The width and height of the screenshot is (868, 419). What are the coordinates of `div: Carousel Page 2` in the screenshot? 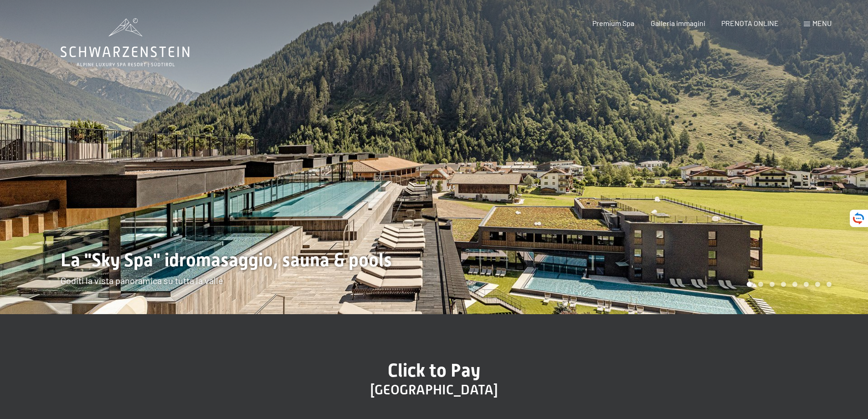 It's located at (761, 284).